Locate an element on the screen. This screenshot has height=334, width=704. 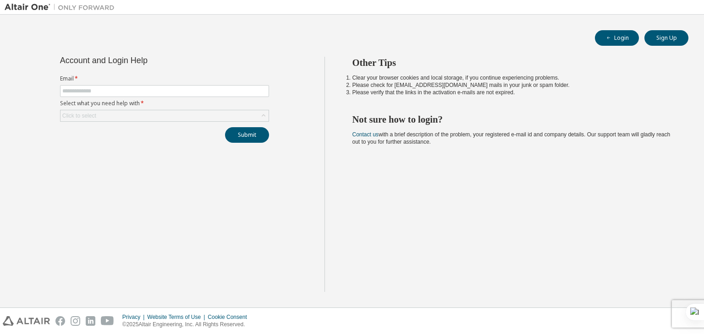
div: Cookie Consent is located at coordinates (230, 318).